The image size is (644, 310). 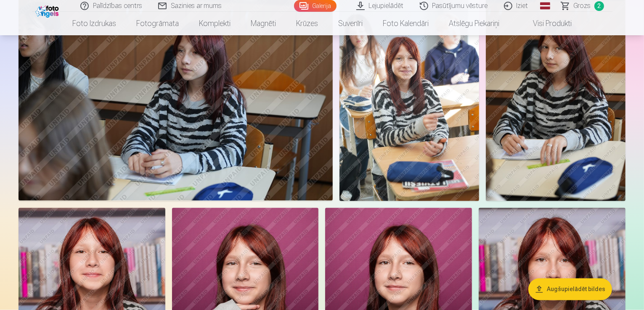 I want to click on a: Foto izdrukas, so click(x=94, y=23).